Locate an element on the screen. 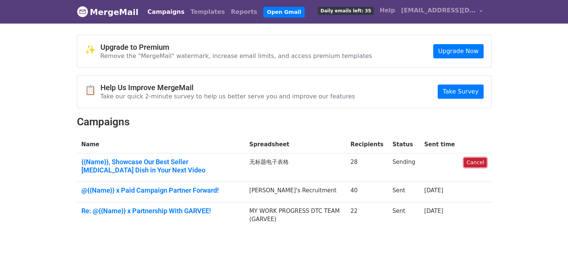 The height and width of the screenshot is (260, 568). td: 无标题电子表格 is located at coordinates (296, 167).